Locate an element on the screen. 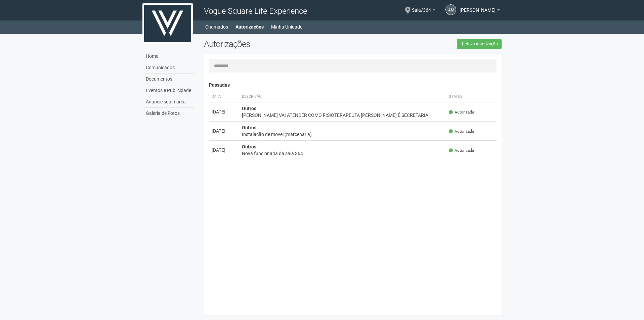 This screenshot has height=320, width=644. a: Eventos e Publicidade is located at coordinates (169, 90).